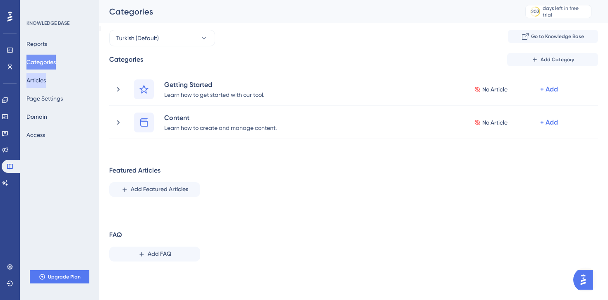  Describe the element at coordinates (48, 23) in the screenshot. I see `div: KNOWLEDGE BASE` at that location.